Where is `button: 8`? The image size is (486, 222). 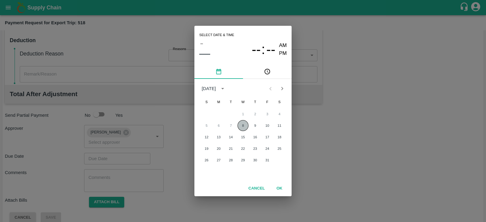 button: 8 is located at coordinates (243, 126).